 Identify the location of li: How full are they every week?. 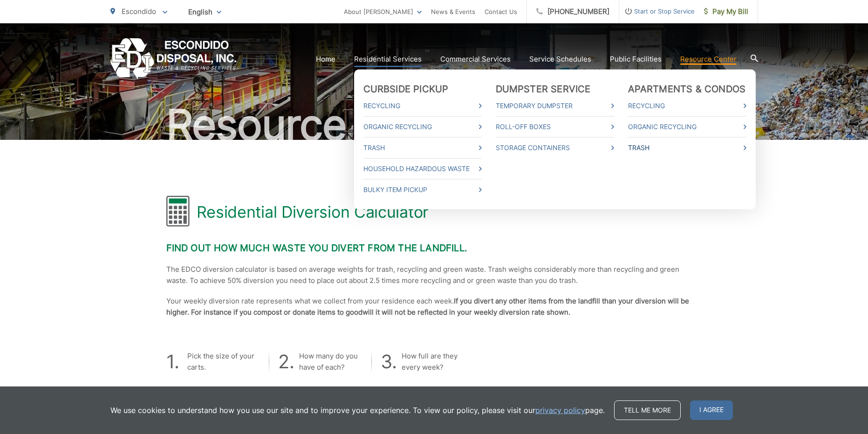
(418, 362).